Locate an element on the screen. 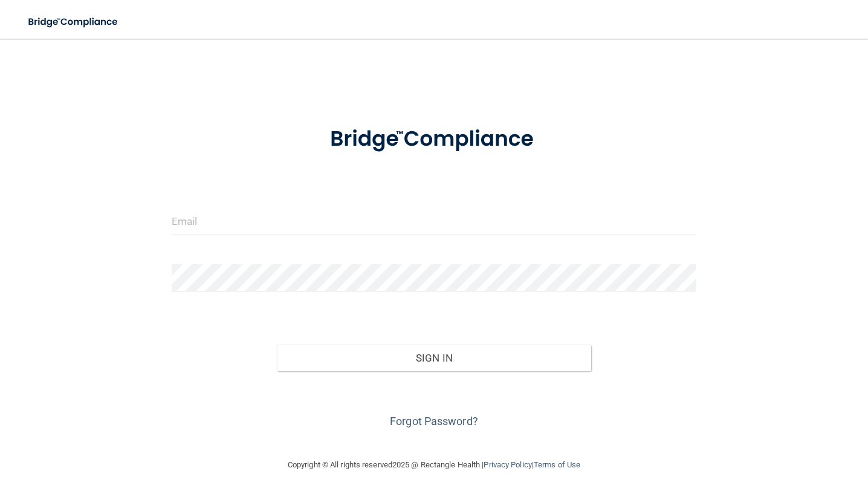 This screenshot has width=868, height=497. a: Privacy Policy is located at coordinates (507, 465).